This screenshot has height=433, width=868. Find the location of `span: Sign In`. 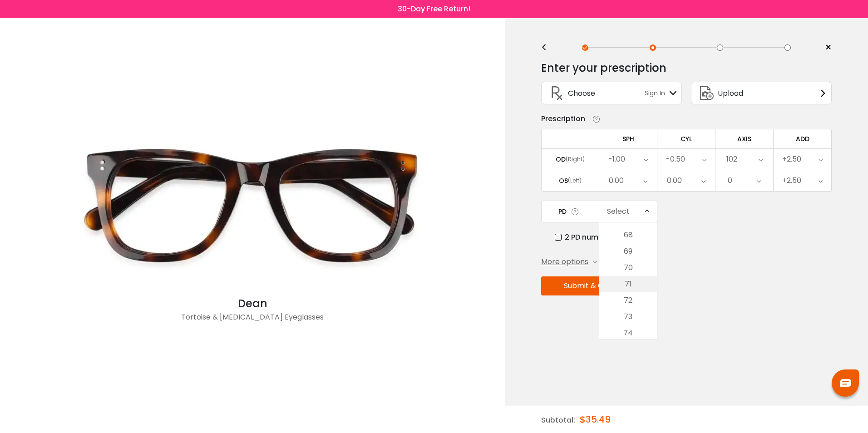

span: Sign In is located at coordinates (657, 93).